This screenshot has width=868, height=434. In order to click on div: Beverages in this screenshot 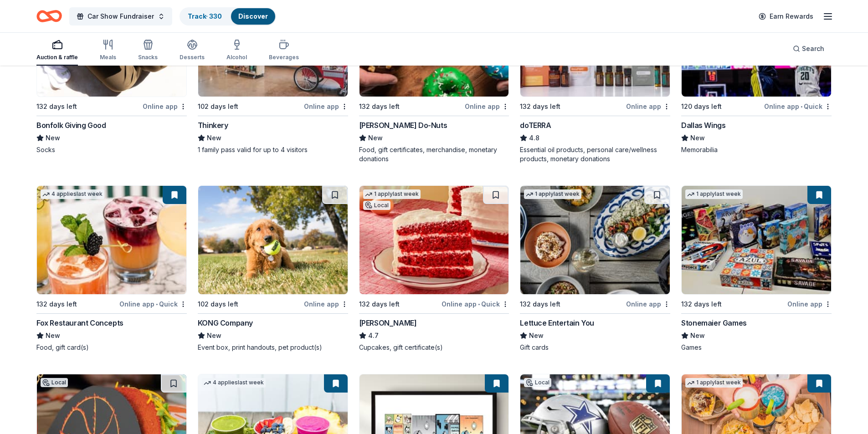, I will do `click(284, 58)`.